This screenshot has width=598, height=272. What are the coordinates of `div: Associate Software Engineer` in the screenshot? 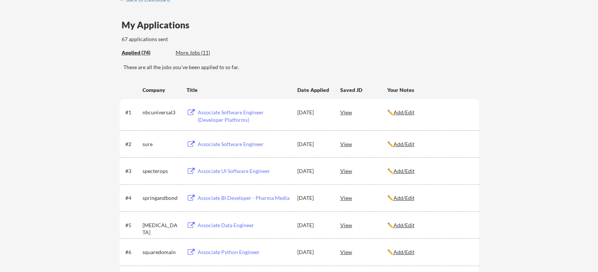 It's located at (244, 144).